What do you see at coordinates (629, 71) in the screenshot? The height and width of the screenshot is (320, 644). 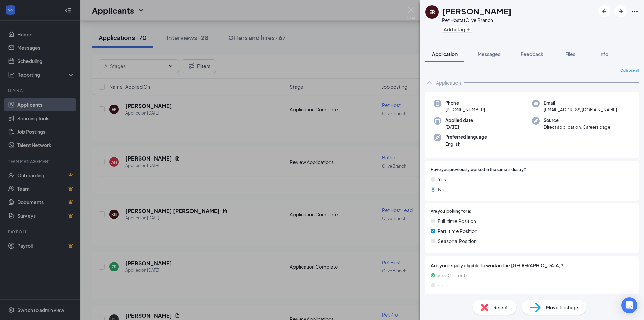 I see `span: Collapse all` at bounding box center [629, 71].